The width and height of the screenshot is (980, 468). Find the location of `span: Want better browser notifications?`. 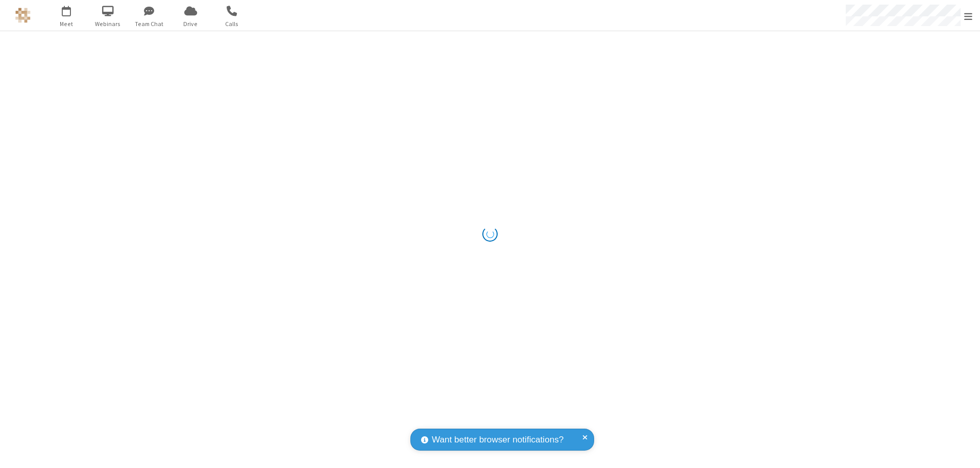

span: Want better browser notifications? is located at coordinates (498, 439).